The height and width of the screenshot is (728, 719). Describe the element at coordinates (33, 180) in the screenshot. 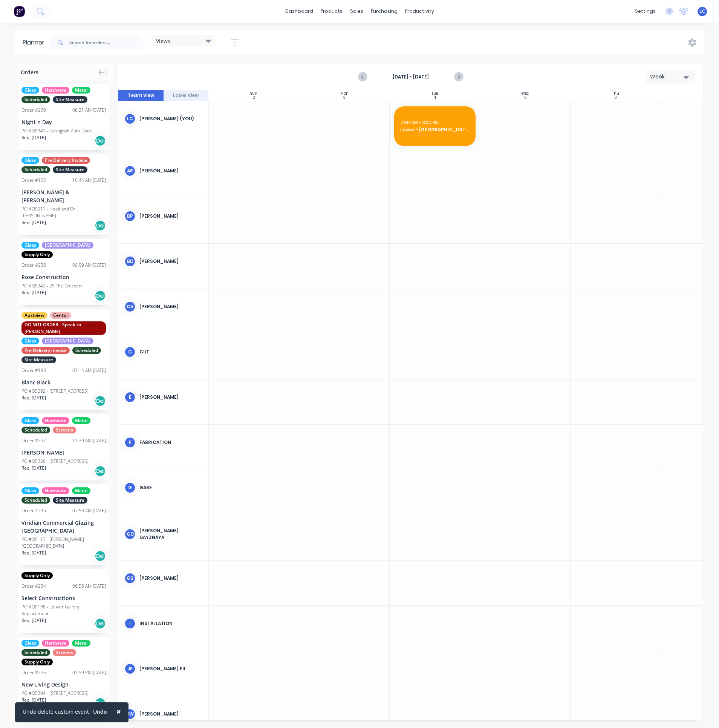

I see `div: Order # 132` at that location.